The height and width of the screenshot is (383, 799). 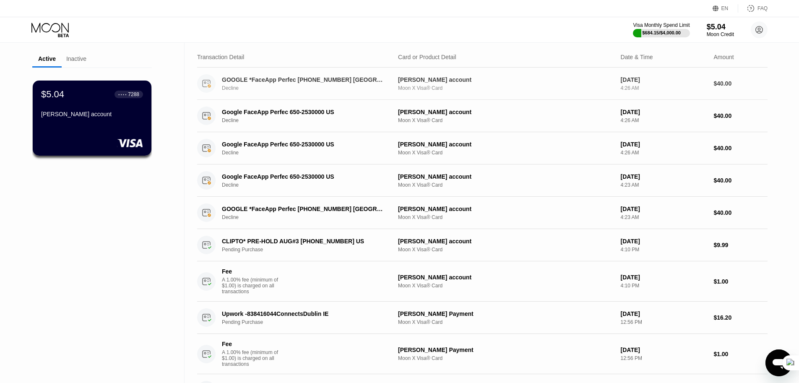 What do you see at coordinates (740, 317) in the screenshot?
I see `div: $16.20` at bounding box center [740, 317].